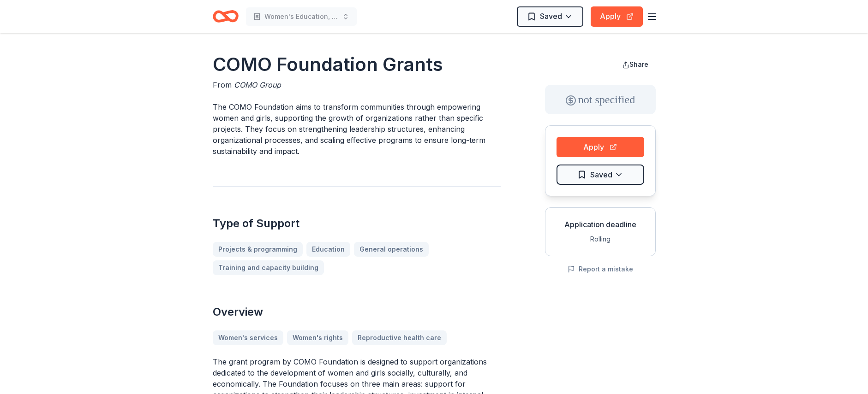  I want to click on div: Rolling, so click(600, 239).